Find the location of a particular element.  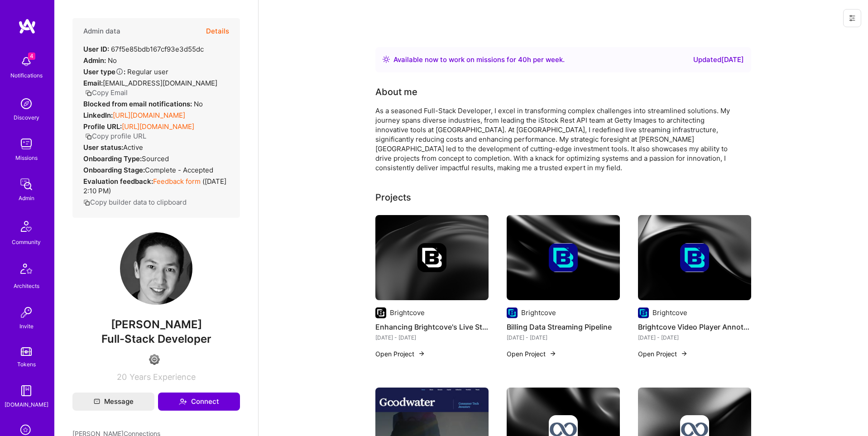

span: 4 is located at coordinates (32, 56).